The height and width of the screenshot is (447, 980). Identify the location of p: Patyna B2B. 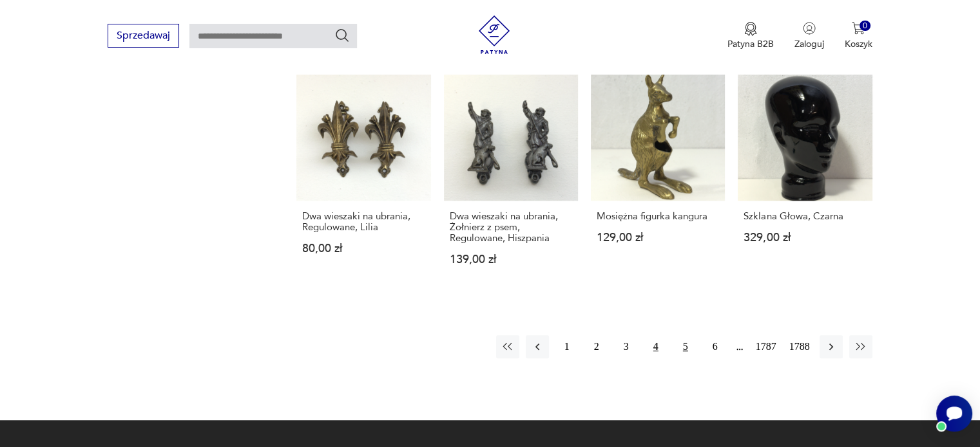
(750, 44).